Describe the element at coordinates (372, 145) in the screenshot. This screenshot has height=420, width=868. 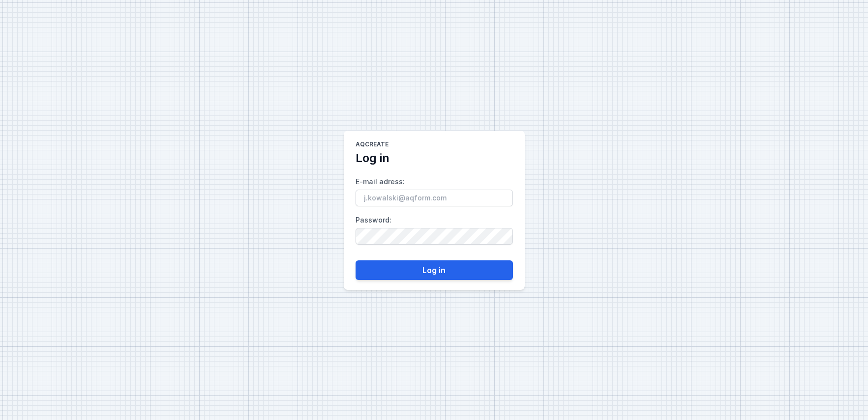
I see `h1: AQcreate` at that location.